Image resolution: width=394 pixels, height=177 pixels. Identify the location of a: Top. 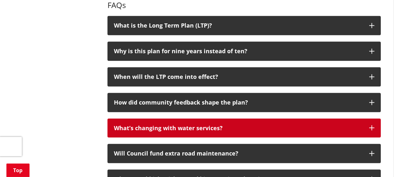
(18, 170).